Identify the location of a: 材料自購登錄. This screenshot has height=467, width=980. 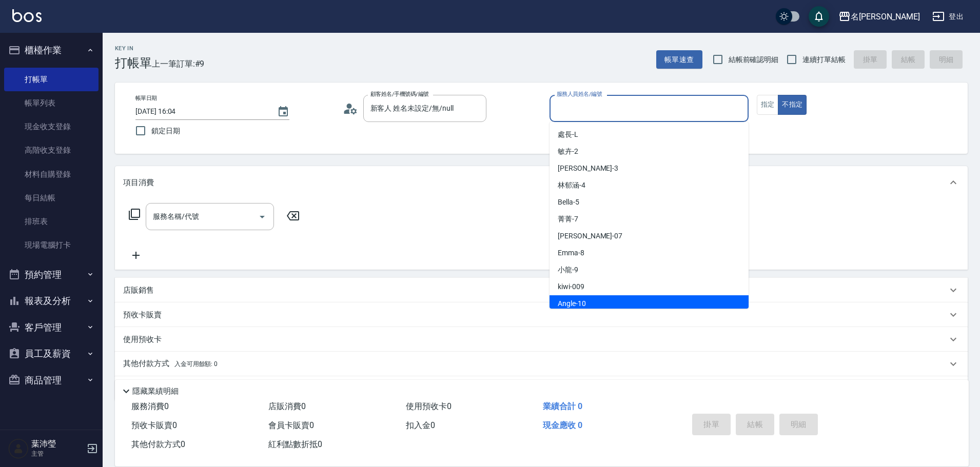
(52, 174).